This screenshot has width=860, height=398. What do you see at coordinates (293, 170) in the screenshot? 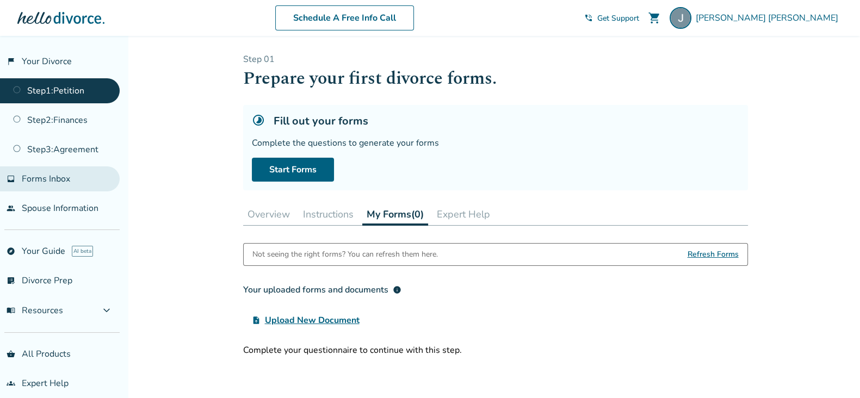
I see `a: Start Forms` at bounding box center [293, 170].